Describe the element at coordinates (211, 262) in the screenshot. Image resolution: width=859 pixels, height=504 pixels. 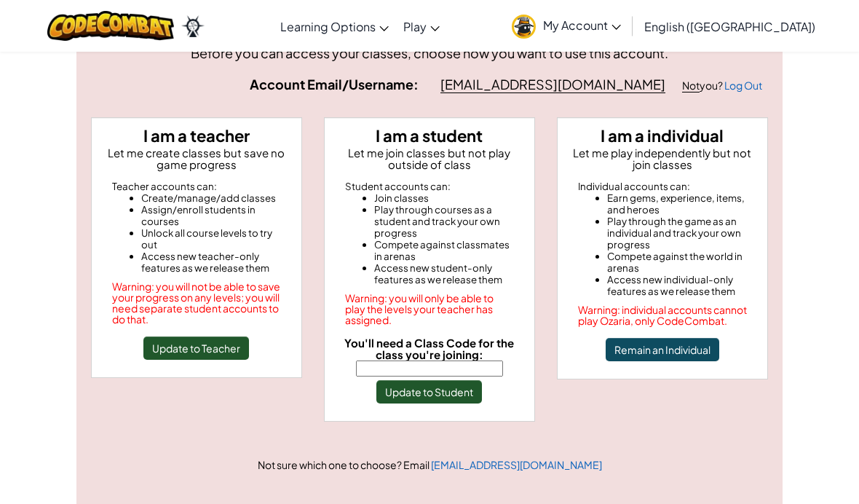
I see `li: Access new teacher-only features as we release them` at that location.